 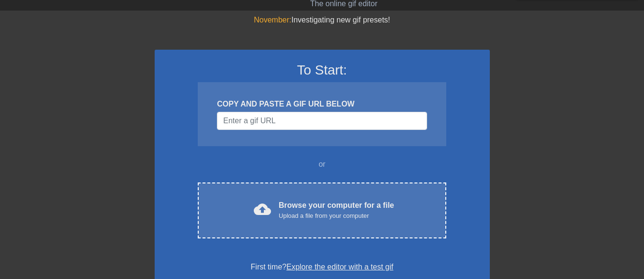 I want to click on div: Browse your computer for a file, so click(x=336, y=210).